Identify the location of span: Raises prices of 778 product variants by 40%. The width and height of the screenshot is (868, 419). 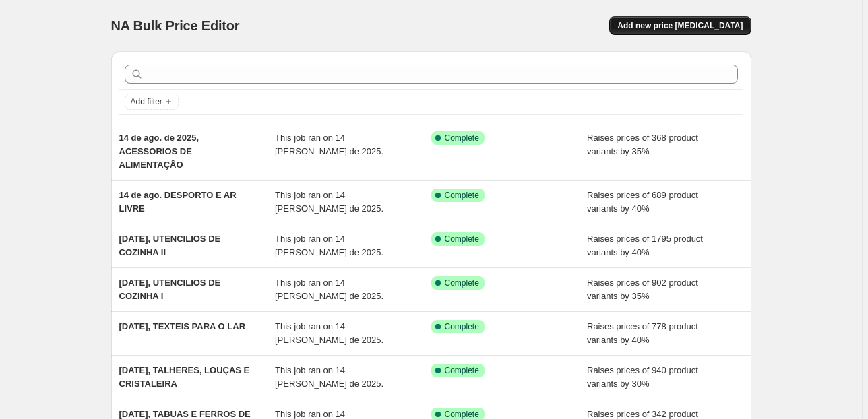
(642, 333).